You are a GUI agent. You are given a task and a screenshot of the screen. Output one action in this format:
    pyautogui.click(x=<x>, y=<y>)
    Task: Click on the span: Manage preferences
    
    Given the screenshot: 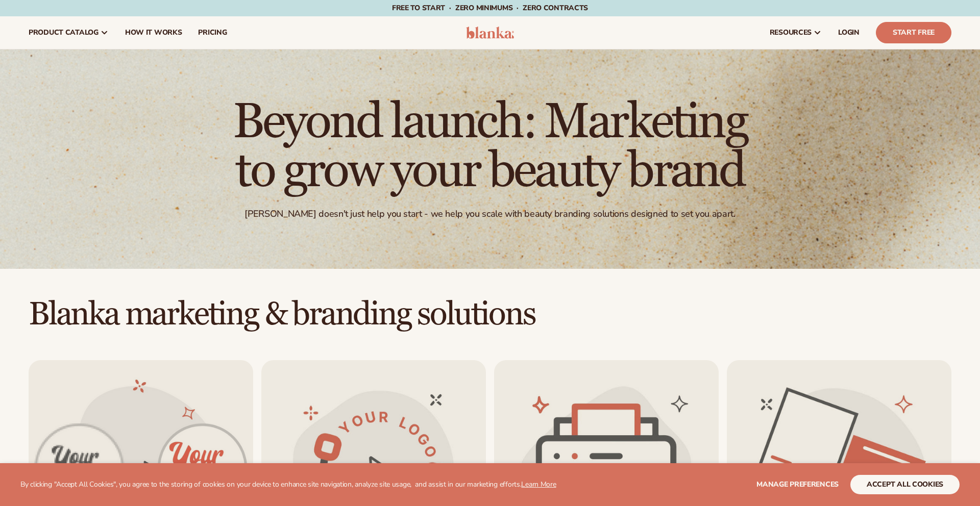 What is the action you would take?
    pyautogui.click(x=798, y=484)
    